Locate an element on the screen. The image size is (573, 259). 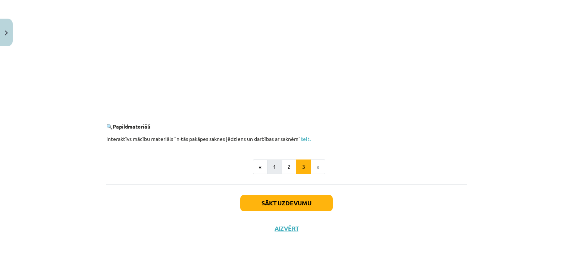
b: apildmateriāli is located at coordinates (133, 127).